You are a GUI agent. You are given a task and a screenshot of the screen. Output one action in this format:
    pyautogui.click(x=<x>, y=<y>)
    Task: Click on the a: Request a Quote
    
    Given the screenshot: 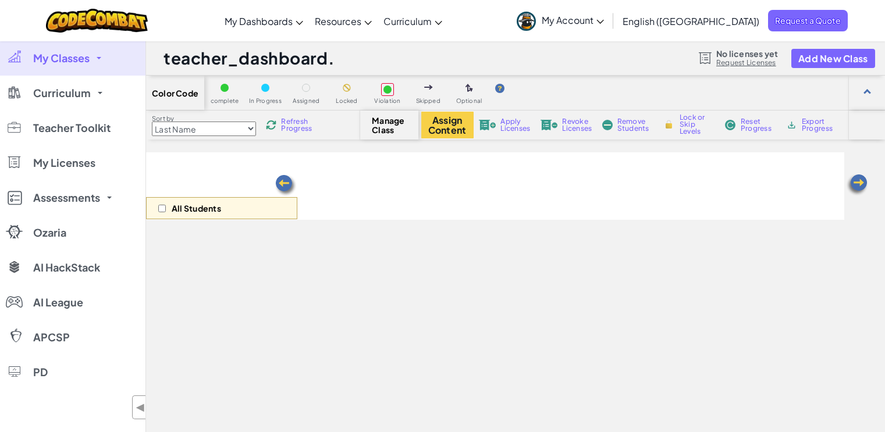 What is the action you would take?
    pyautogui.click(x=807, y=20)
    